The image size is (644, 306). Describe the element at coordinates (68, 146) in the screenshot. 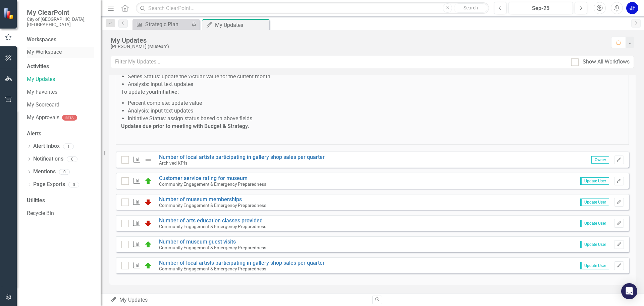

I see `div: 1` at that location.